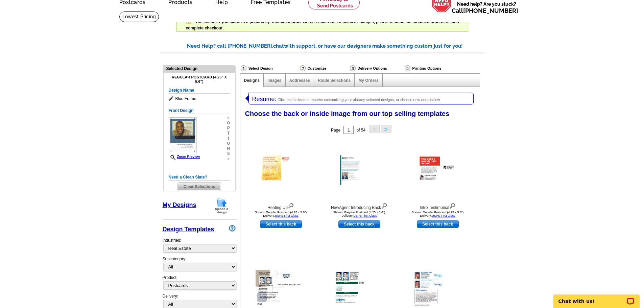 The height and width of the screenshot is (308, 644). I want to click on span: n, so click(228, 148).